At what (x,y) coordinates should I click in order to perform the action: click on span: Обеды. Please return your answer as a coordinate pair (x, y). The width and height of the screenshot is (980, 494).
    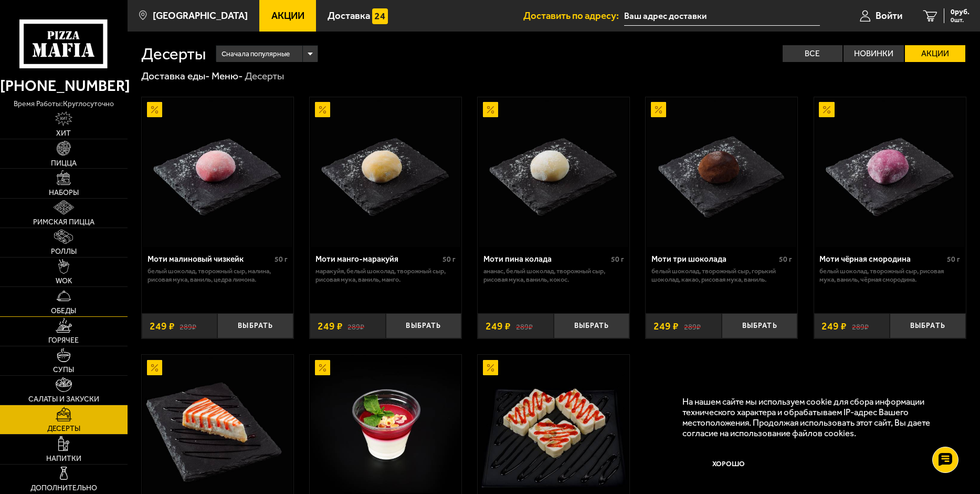
    Looking at the image, I should click on (63, 311).